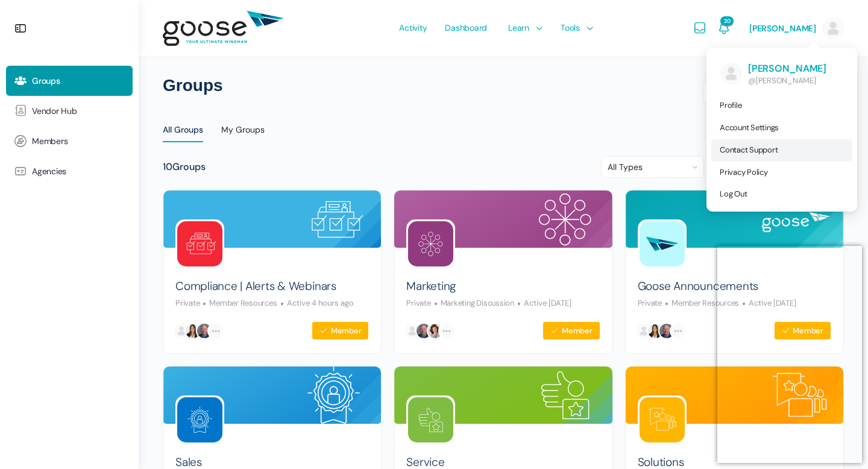 Image resolution: width=868 pixels, height=469 pixels. What do you see at coordinates (435, 331) in the screenshot?
I see `img: Lynne Mills` at bounding box center [435, 331].